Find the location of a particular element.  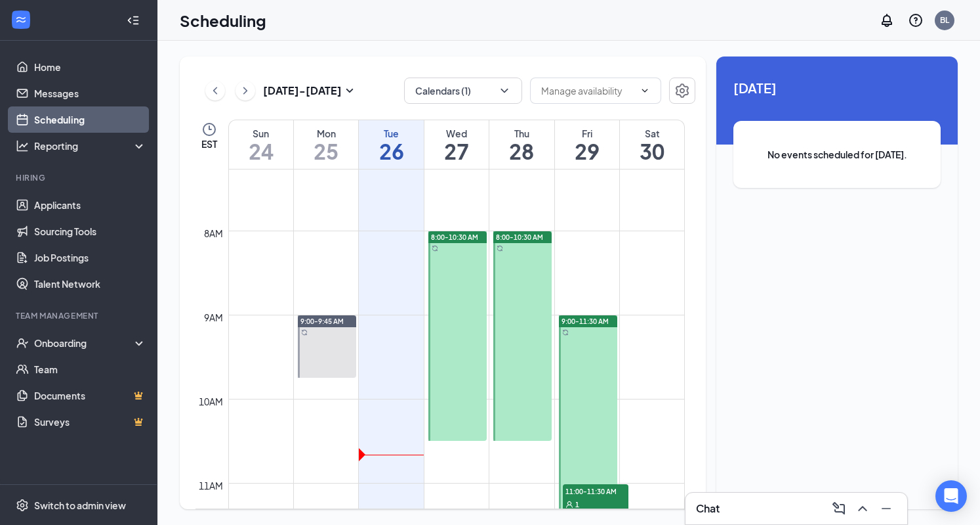

svg: QuestionInfo is located at coordinates (916, 20).